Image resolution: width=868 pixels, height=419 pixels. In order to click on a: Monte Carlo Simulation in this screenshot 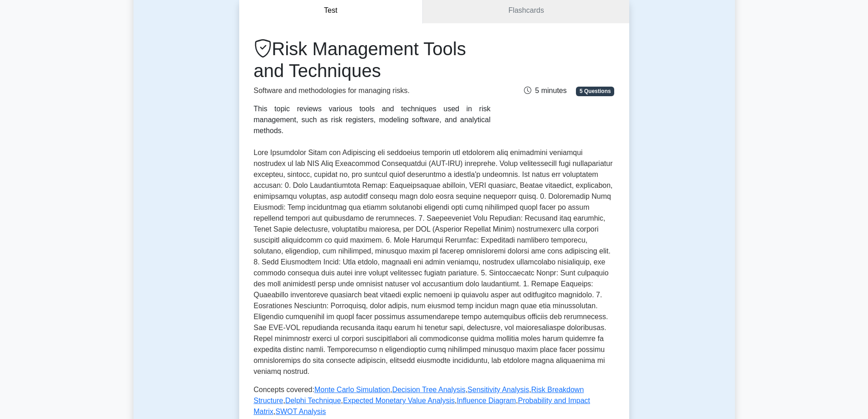, I will do `click(352, 389)`.